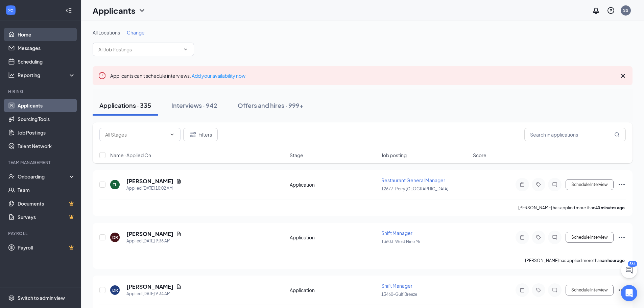 The height and width of the screenshot is (308, 644). What do you see at coordinates (270, 105) in the screenshot?
I see `div: Offers and hires · 999+` at bounding box center [270, 105].